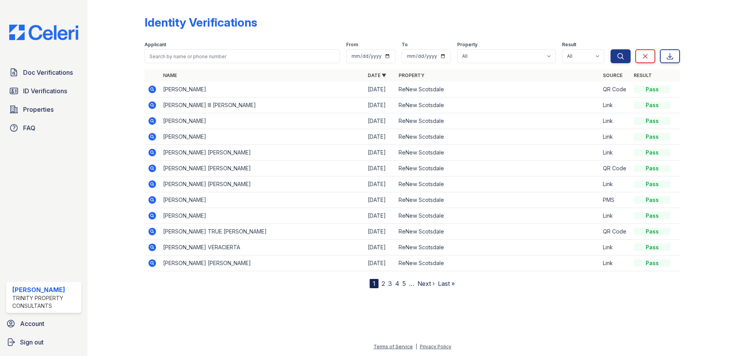  I want to click on button: Sign out, so click(44, 342).